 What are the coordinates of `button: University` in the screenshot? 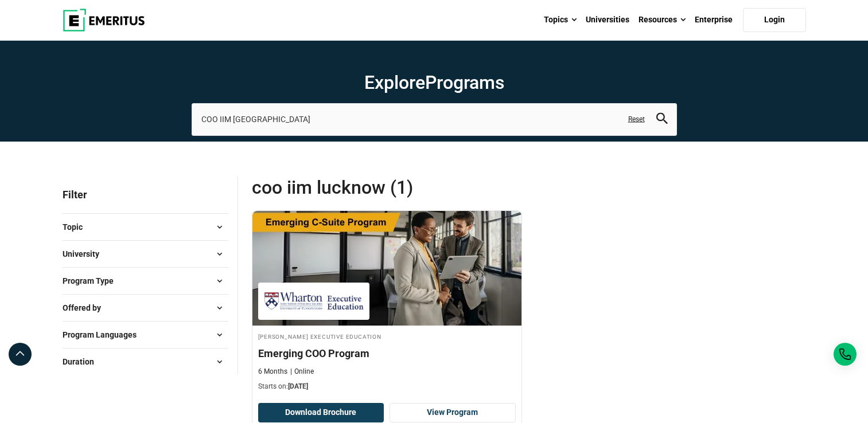 It's located at (145, 254).